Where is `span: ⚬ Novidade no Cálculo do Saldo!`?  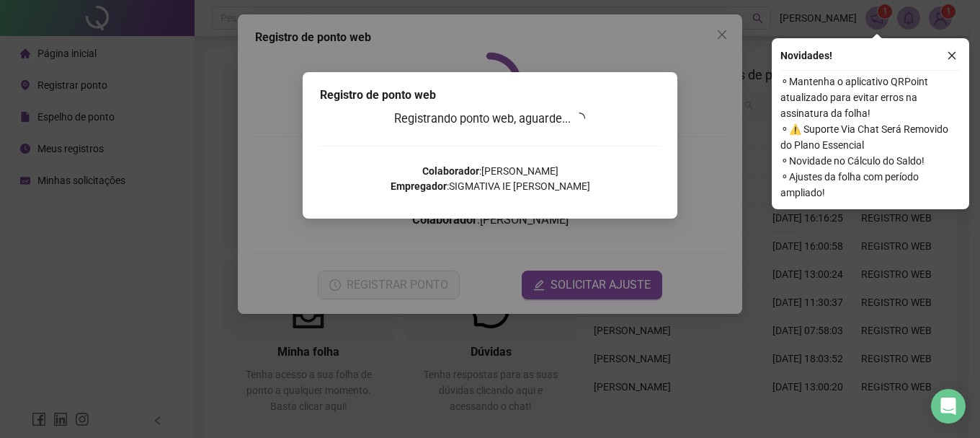
span: ⚬ Novidade no Cálculo do Saldo! is located at coordinates (871, 161).